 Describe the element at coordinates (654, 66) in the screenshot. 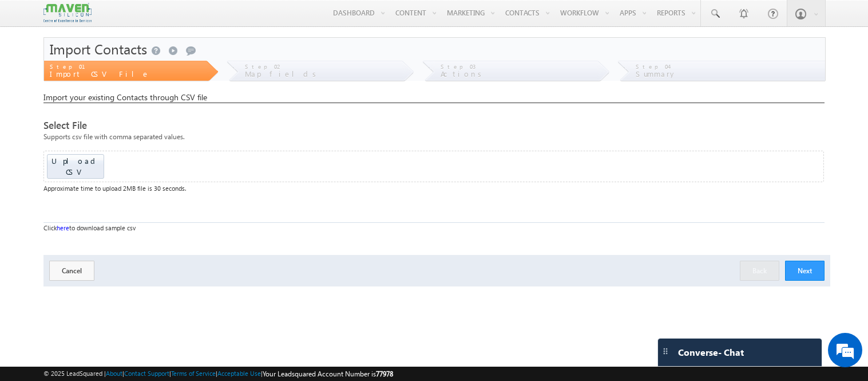

I see `span: Step 04` at that location.